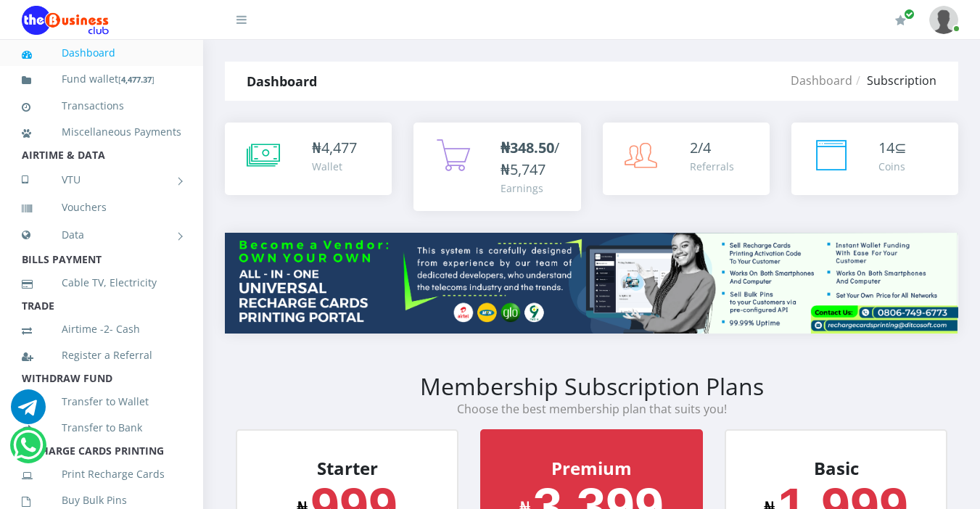 This screenshot has height=509, width=980. What do you see at coordinates (533, 188) in the screenshot?
I see `div: Earnings` at bounding box center [533, 188].